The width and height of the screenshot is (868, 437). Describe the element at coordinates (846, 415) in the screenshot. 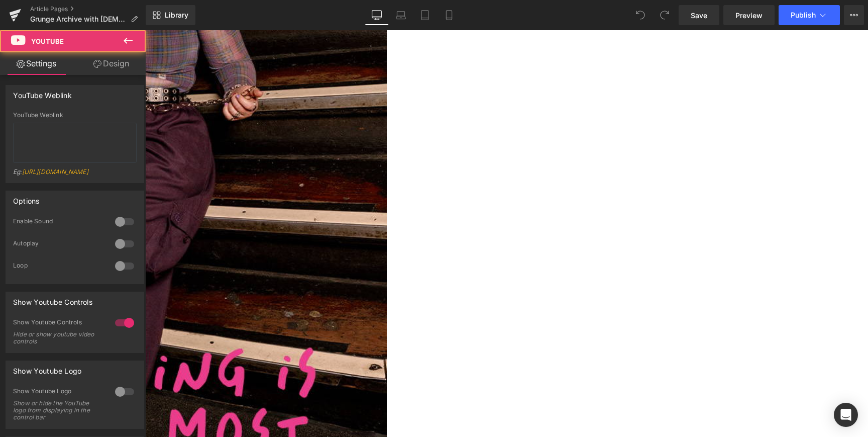

I see `div: Open Intercom Messenger` at that location.